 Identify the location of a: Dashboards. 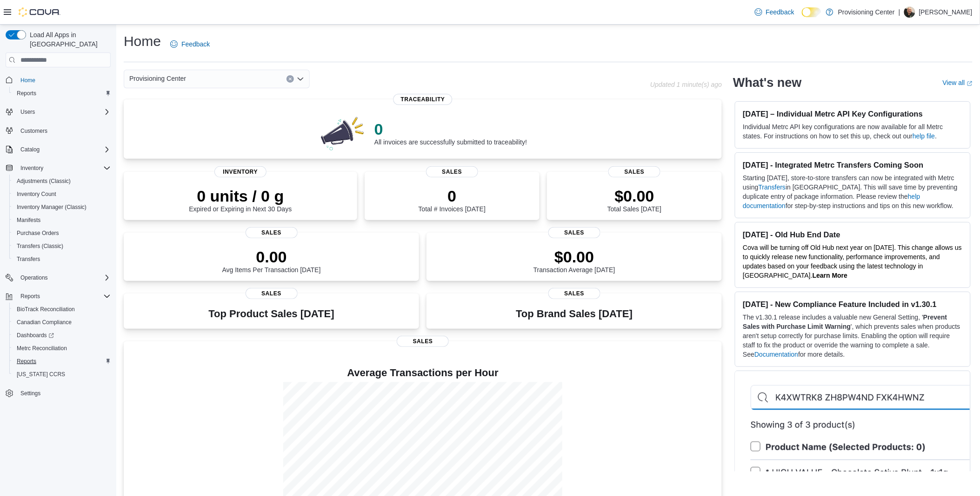
(35, 336).